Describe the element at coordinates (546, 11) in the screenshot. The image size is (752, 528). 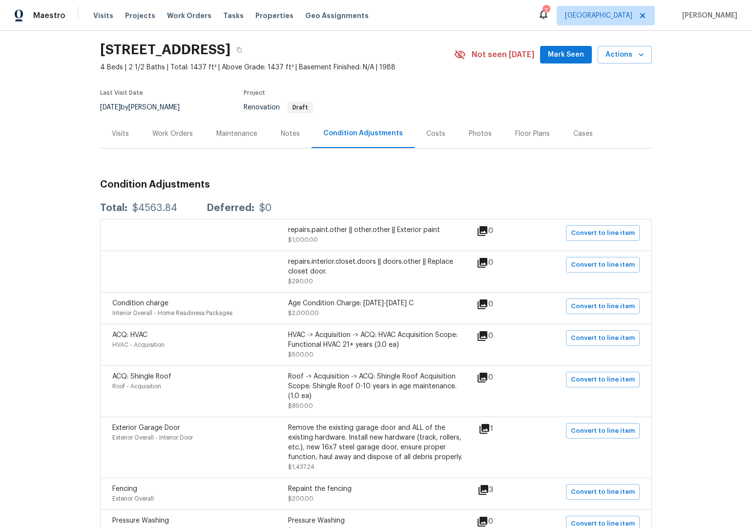
I see `div: 7` at that location.